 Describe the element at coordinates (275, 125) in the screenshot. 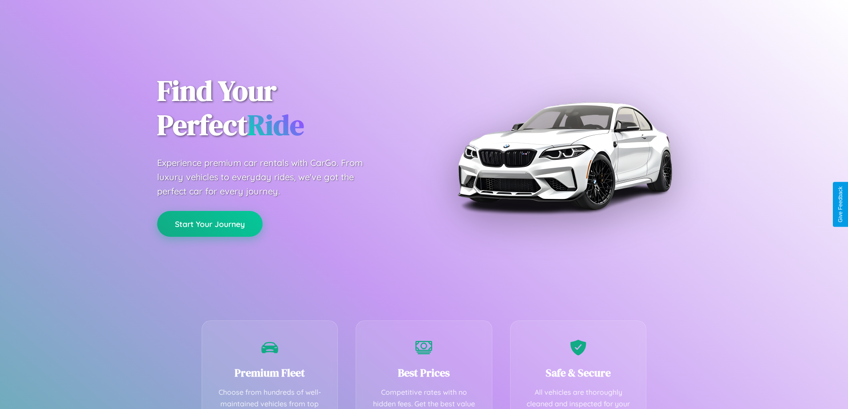

I see `span: Ride` at that location.